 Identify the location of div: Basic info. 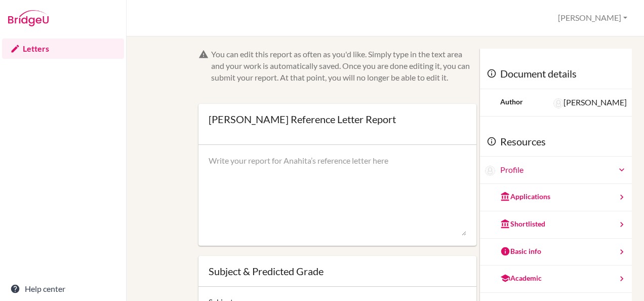
(521, 252).